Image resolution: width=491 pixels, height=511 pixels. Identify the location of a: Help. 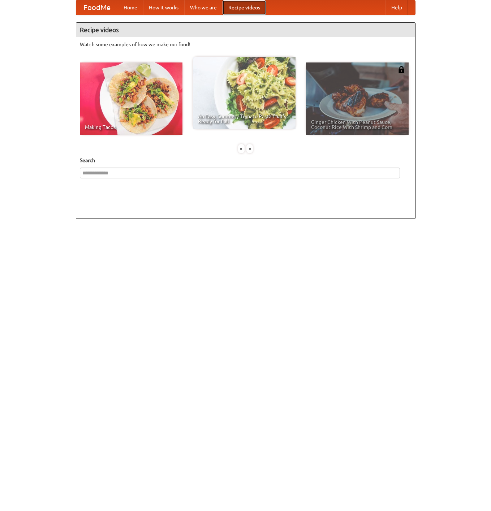
(396, 8).